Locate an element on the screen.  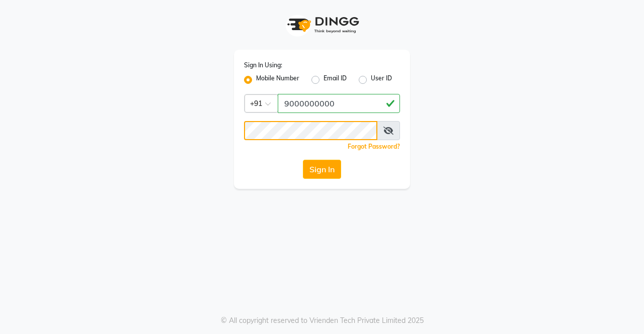
label: Email ID is located at coordinates (335, 80).